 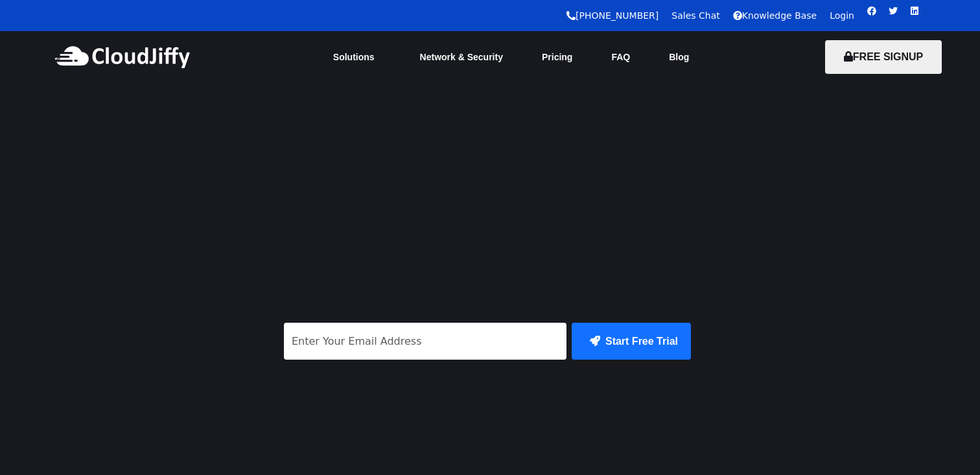 What do you see at coordinates (357, 57) in the screenshot?
I see `a: Solutions` at bounding box center [357, 57].